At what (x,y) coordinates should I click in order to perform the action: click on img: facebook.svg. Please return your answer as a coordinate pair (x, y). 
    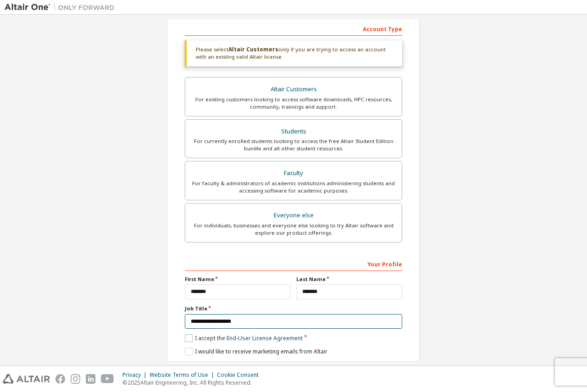
    Looking at the image, I should click on (60, 378).